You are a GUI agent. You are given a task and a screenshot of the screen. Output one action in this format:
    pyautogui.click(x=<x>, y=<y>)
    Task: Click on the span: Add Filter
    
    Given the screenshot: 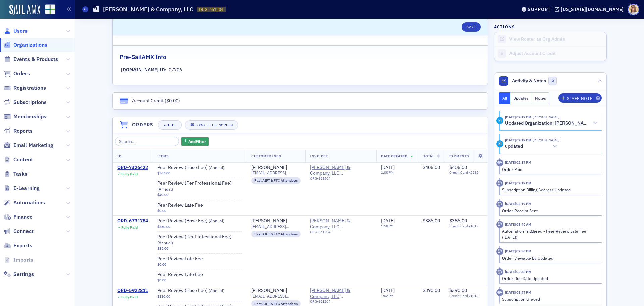 What is the action you would take?
    pyautogui.click(x=197, y=141)
    